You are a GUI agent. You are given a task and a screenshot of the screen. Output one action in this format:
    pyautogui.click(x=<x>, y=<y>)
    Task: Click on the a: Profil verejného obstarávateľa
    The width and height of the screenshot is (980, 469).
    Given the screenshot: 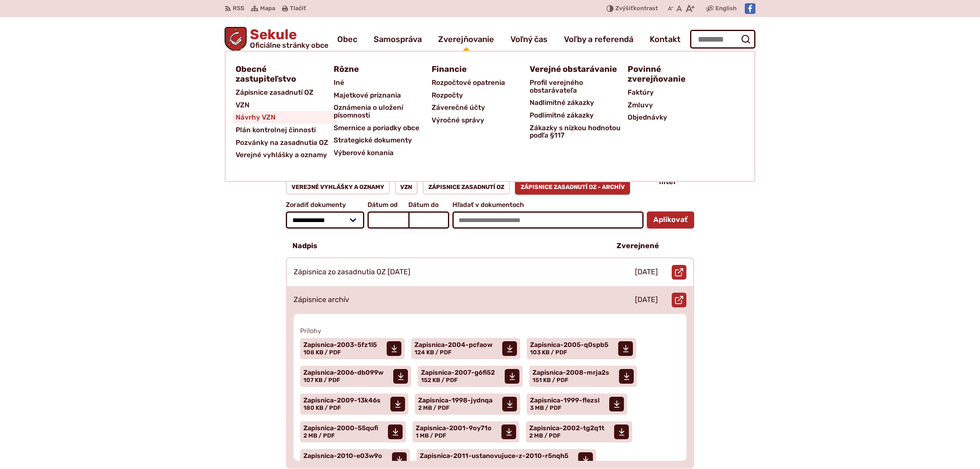 What is the action you would take?
    pyautogui.click(x=579, y=87)
    